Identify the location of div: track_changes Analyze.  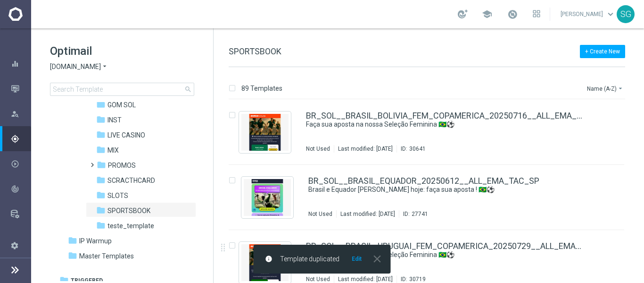
(21, 188).